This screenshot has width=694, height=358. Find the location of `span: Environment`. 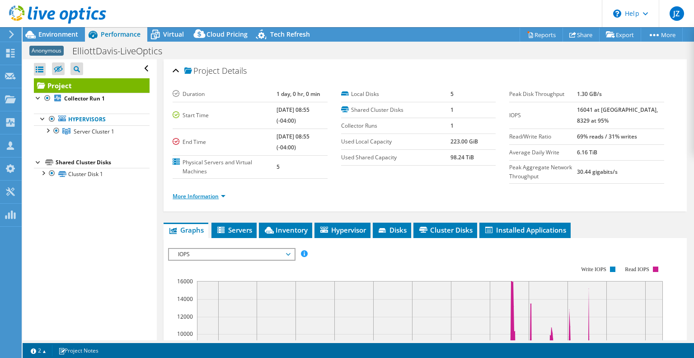

span: Environment is located at coordinates (58, 34).